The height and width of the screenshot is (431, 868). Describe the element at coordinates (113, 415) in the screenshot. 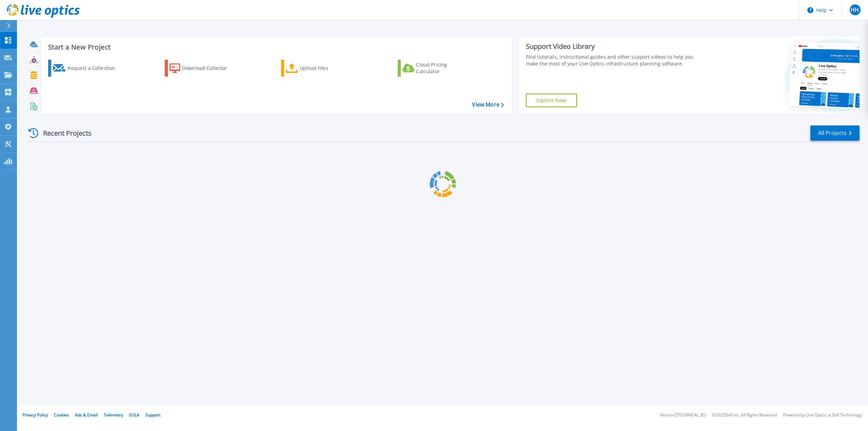

I see `a: Telemetry` at that location.